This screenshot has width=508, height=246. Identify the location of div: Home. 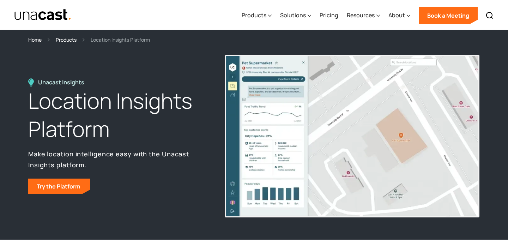
(35, 40).